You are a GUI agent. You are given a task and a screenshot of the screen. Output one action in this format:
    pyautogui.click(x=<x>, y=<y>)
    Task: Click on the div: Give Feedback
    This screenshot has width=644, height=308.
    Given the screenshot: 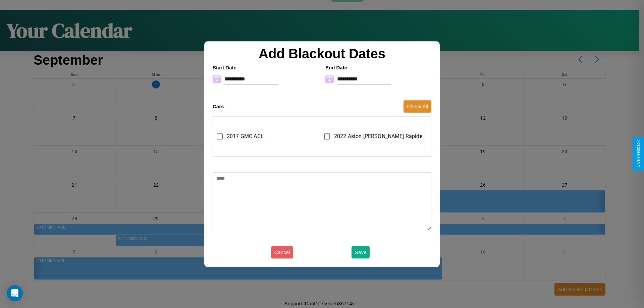 What is the action you would take?
    pyautogui.click(x=638, y=154)
    